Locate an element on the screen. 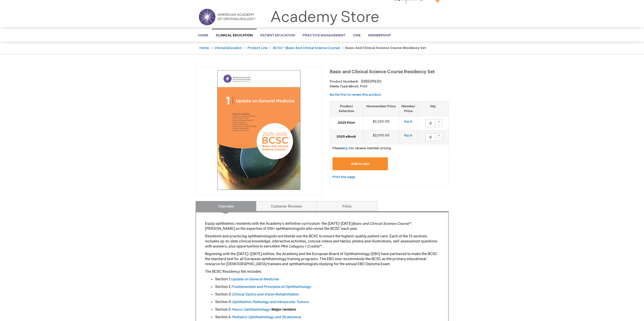 This screenshot has width=644, height=321. a: Neuro-Ophthalmology is located at coordinates (251, 310).